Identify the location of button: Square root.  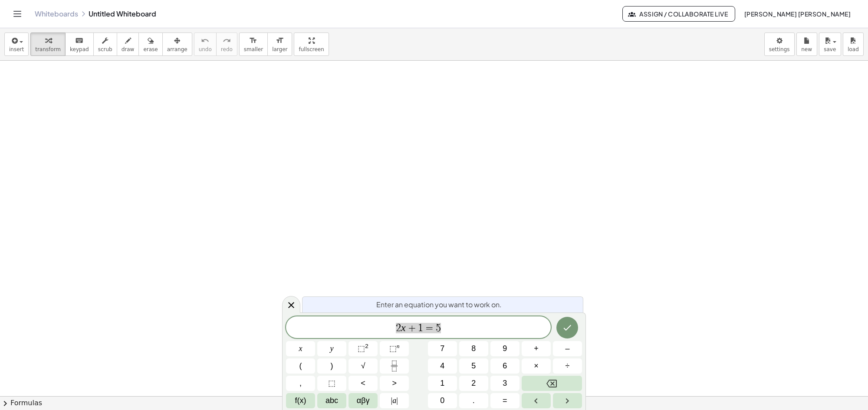
(363, 366).